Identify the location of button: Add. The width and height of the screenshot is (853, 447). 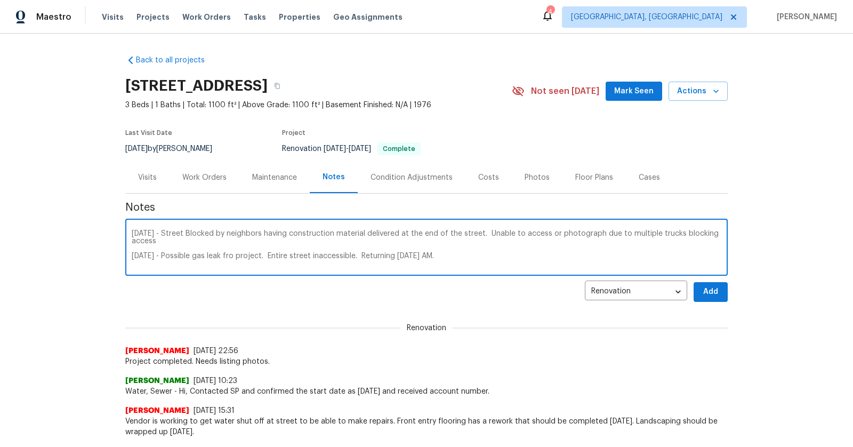
(710, 292).